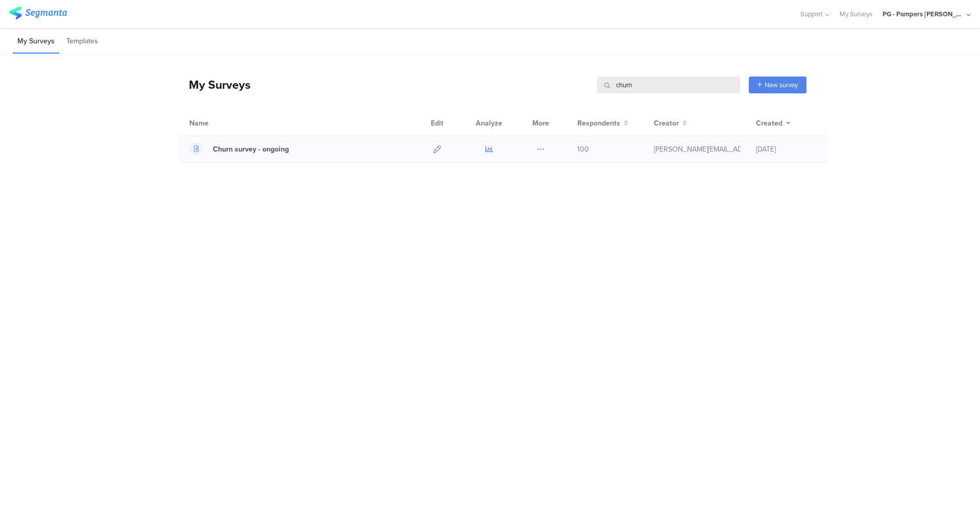  What do you see at coordinates (780, 84) in the screenshot?
I see `span: New survey` at bounding box center [780, 84].